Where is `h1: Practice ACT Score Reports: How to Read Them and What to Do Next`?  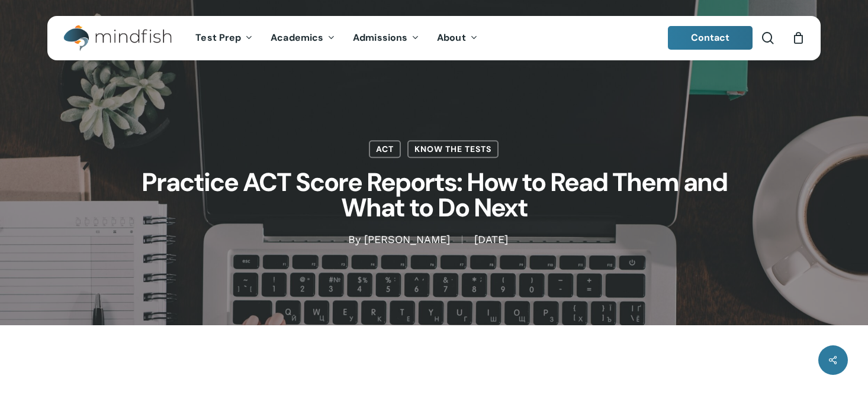 h1: Practice ACT Score Reports: How to Read Them and What to Do Next is located at coordinates (434, 195).